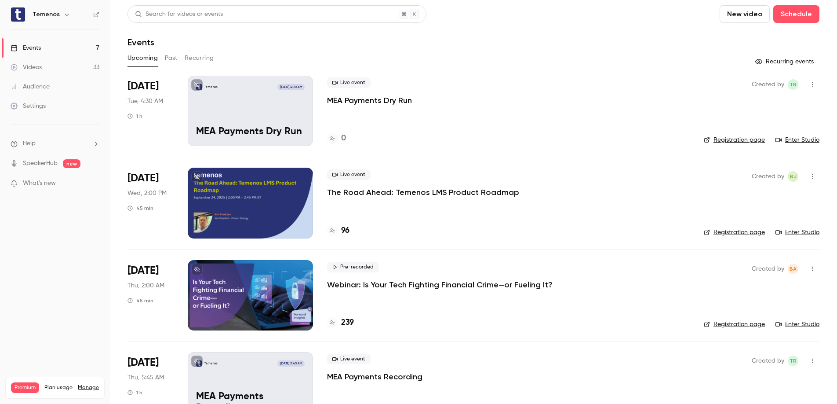 The image size is (837, 404). I want to click on span: Thu, 5:45 AM, so click(146, 377).